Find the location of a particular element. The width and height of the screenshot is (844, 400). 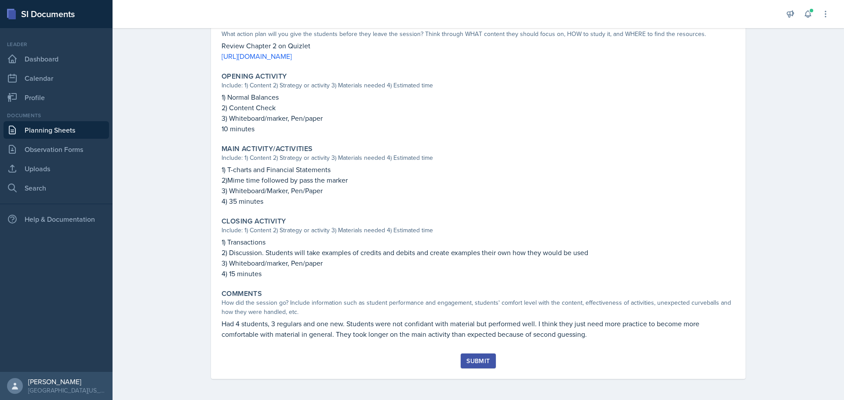

div: What action plan will you give the students before they leave the session? Think through WHAT con... is located at coordinates (478, 34).